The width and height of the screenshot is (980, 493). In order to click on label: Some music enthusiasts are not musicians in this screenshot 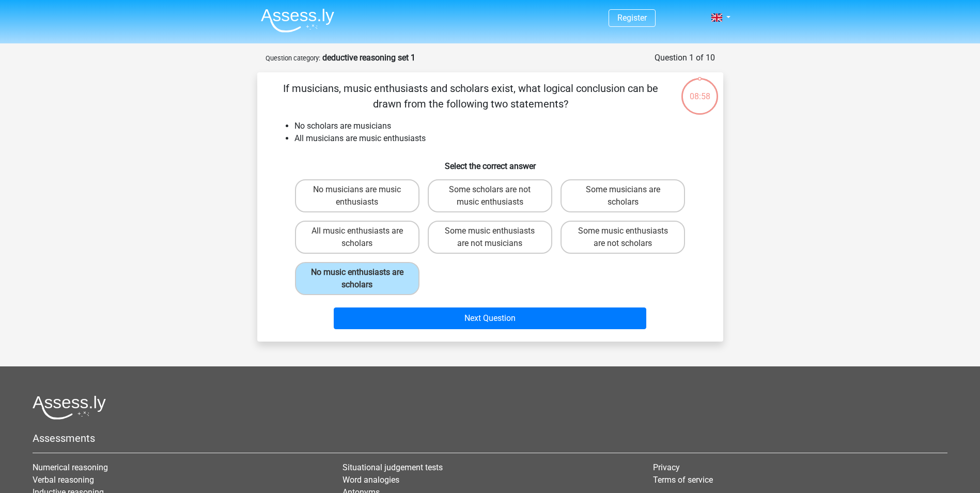, I will do `click(490, 237)`.